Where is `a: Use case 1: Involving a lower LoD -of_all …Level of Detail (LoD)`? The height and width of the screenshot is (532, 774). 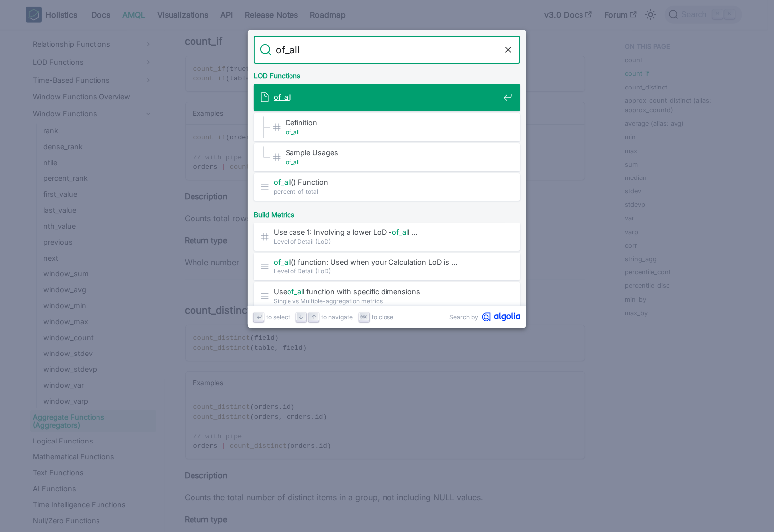 a: Use case 1: Involving a lower LoD -of_all …Level of Detail (LoD) is located at coordinates (387, 237).